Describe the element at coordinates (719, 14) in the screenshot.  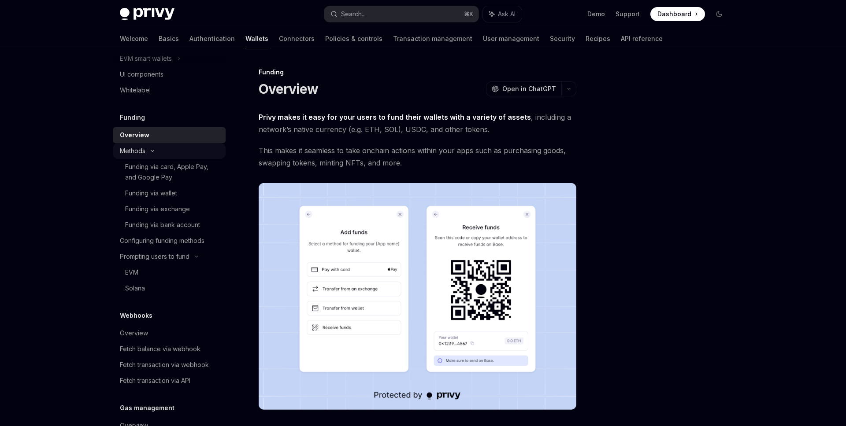
I see `button: Toggle dark mode` at that location.